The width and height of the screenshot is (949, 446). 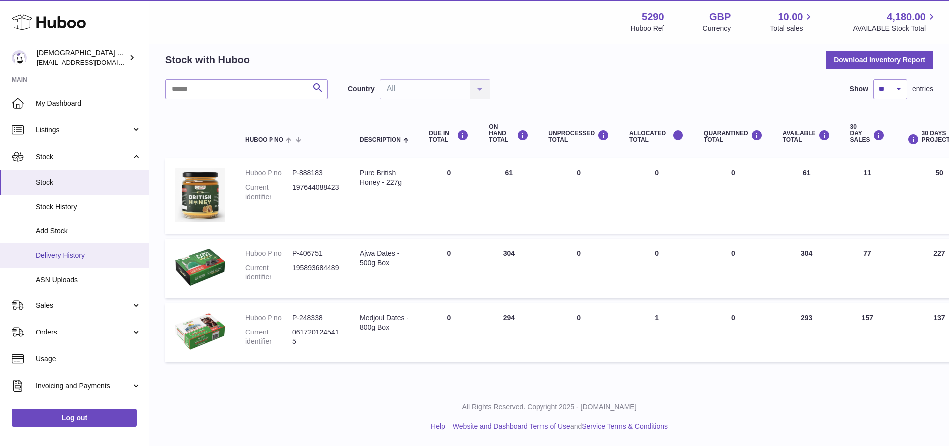 I want to click on img: info@muslimcharity.org.uk, so click(x=19, y=58).